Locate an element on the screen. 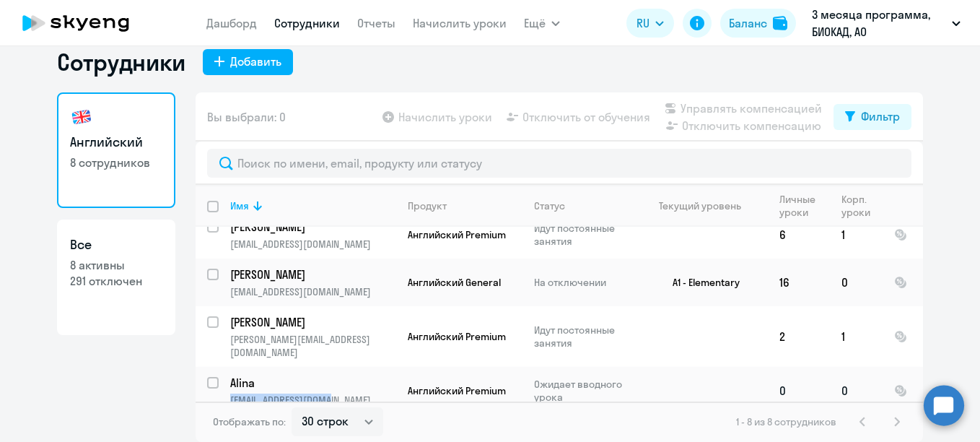 The height and width of the screenshot is (442, 980). td: 16 is located at coordinates (799, 282).